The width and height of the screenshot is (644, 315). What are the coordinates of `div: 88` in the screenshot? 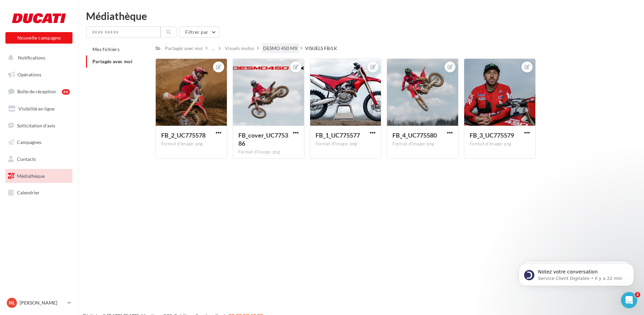 It's located at (66, 92).